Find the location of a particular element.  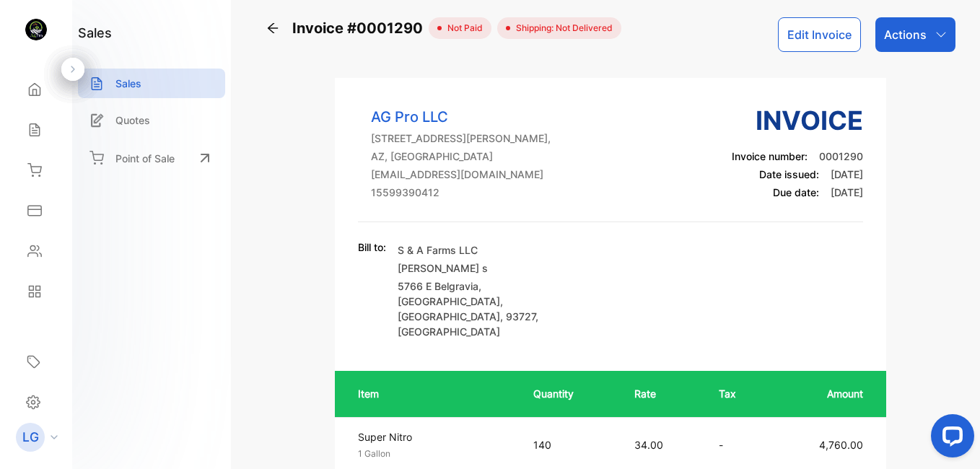

p: LG is located at coordinates (31, 437).